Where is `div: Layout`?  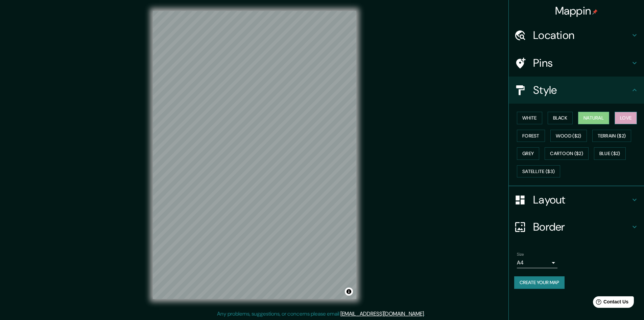 div: Layout is located at coordinates (576, 200).